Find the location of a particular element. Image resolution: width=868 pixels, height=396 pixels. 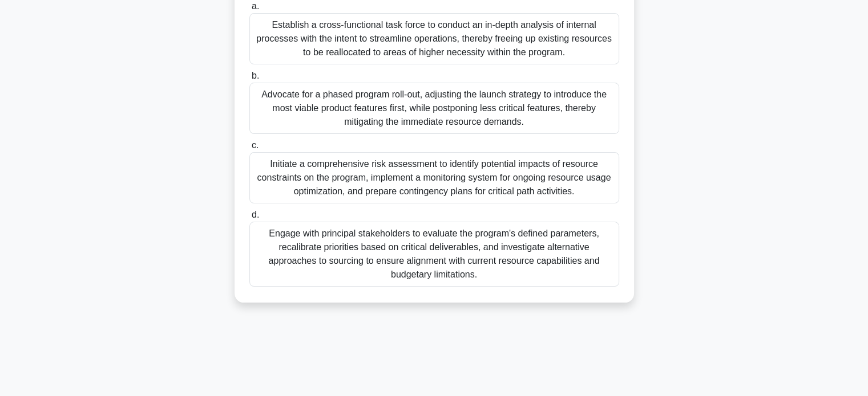

div: Establish a cross-functional task force to conduct an in-depth analysis of internal processes wit... is located at coordinates (434, 39).